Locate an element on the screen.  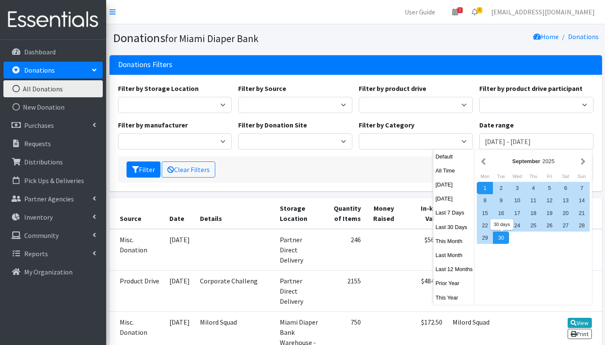
div: 30 is located at coordinates (501, 237).